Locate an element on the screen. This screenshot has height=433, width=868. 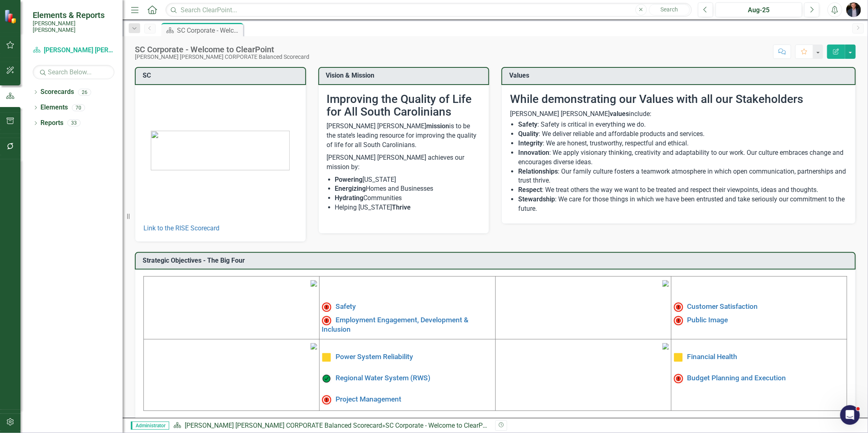
a: Public Image is located at coordinates (707, 320).